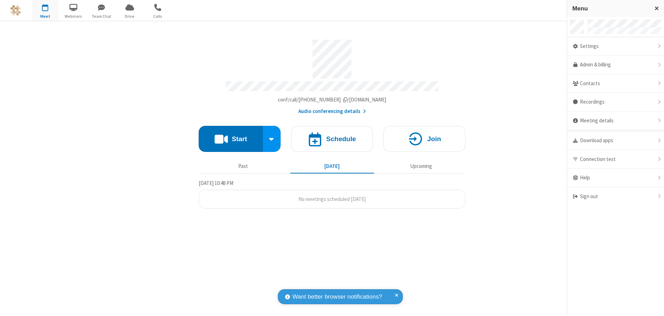  What do you see at coordinates (434, 139) in the screenshot?
I see `h4: Join` at bounding box center [434, 139].